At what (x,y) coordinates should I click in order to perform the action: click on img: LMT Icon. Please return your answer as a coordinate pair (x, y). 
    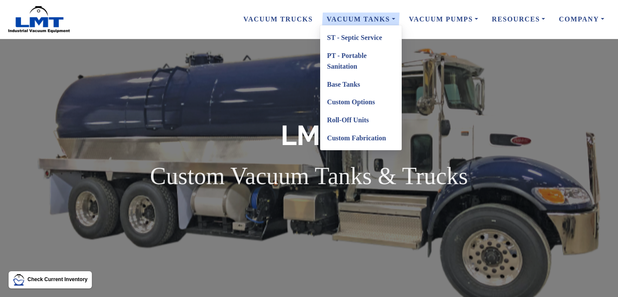
    Looking at the image, I should click on (19, 280).